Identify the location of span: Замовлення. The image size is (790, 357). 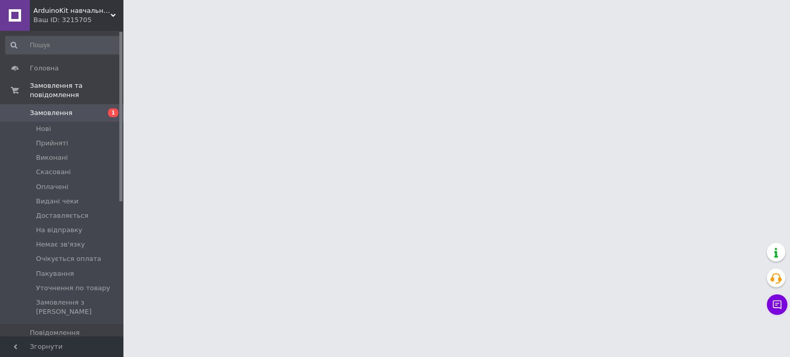
(51, 113).